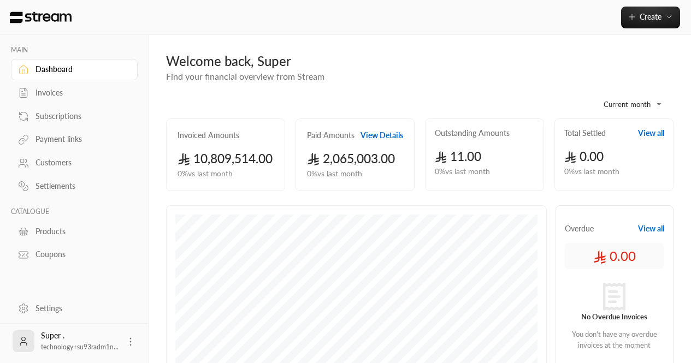 This screenshot has height=363, width=691. I want to click on a: Settings, so click(74, 308).